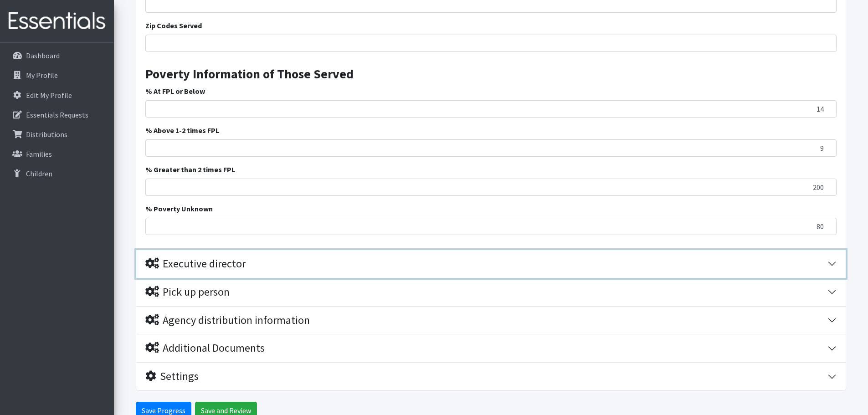 Image resolution: width=868 pixels, height=415 pixels. What do you see at coordinates (174, 26) in the screenshot?
I see `label: Zip Codes Served` at bounding box center [174, 26].